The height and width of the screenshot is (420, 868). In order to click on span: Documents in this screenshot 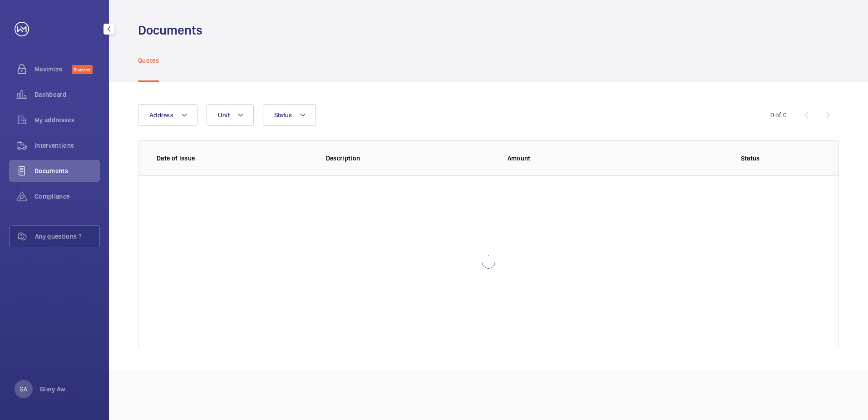, I will do `click(67, 171)`.